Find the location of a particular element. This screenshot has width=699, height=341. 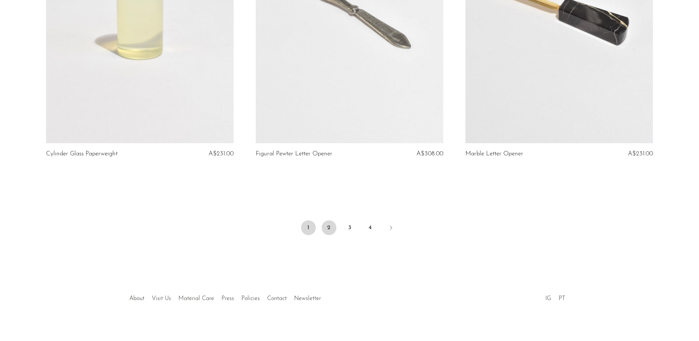

a: About is located at coordinates (137, 298).